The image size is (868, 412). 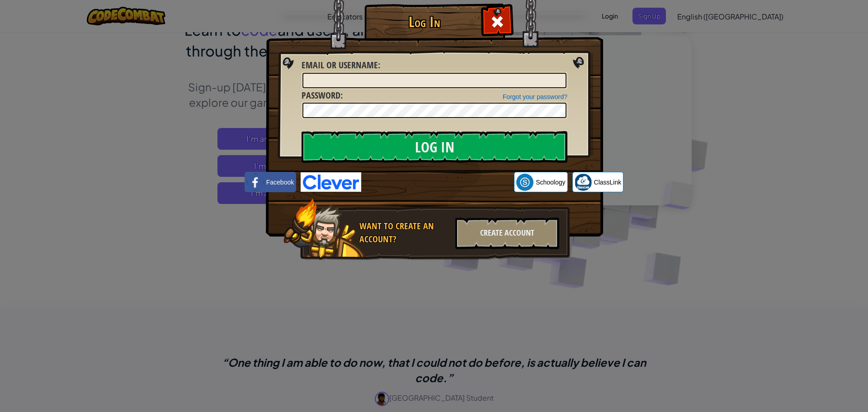 What do you see at coordinates (608, 182) in the screenshot?
I see `span: ClassLink` at bounding box center [608, 182].